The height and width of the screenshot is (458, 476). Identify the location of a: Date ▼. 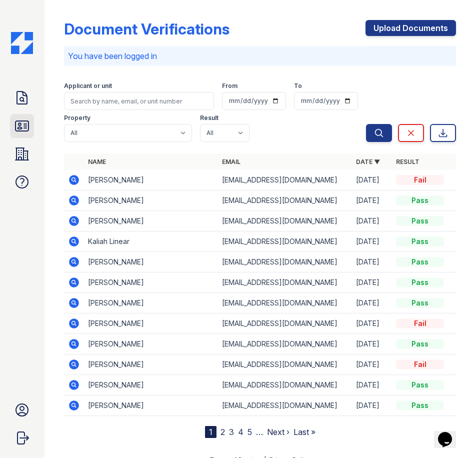
(368, 161).